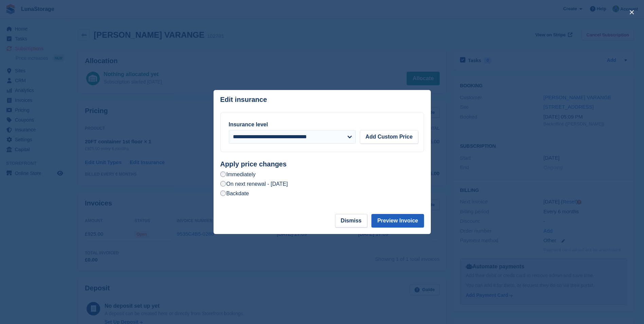 The image size is (644, 324). I want to click on button: Add Custom Price, so click(389, 137).